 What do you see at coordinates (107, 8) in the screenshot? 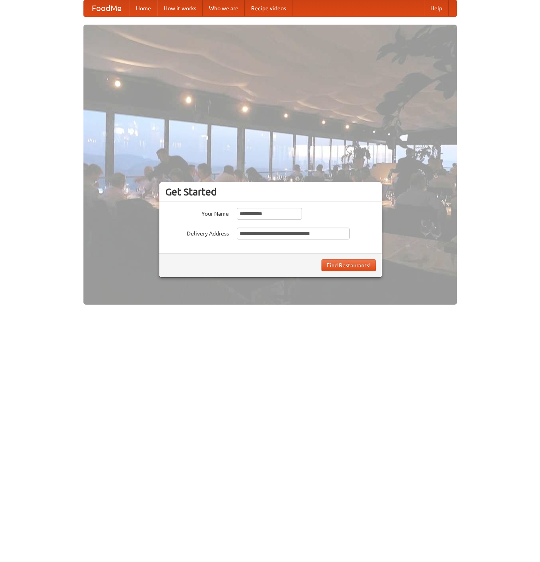
I see `a: FoodMe` at bounding box center [107, 8].